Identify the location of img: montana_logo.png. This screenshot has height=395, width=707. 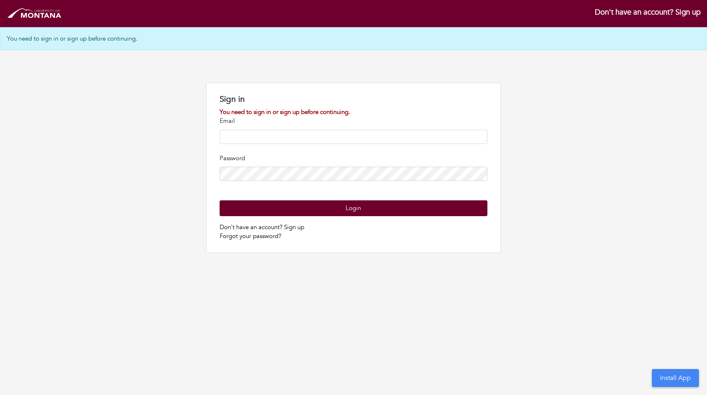
(34, 13).